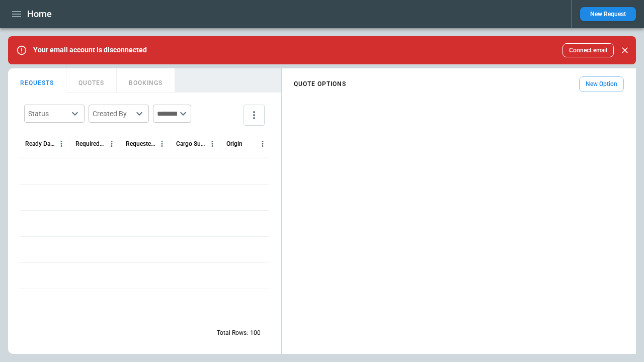 This screenshot has height=362, width=644. I want to click on div: Origin, so click(235, 144).